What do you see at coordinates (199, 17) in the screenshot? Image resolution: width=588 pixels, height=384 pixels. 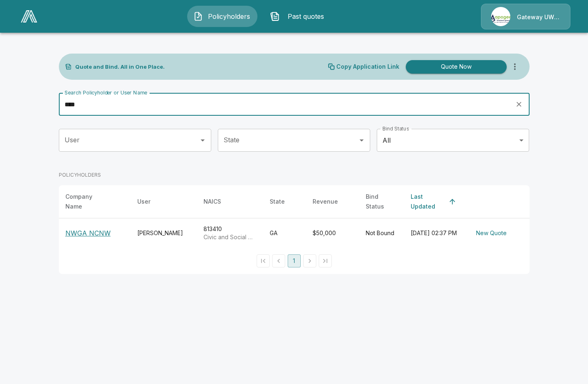 I see `img: Policyholders Icon` at bounding box center [199, 17].